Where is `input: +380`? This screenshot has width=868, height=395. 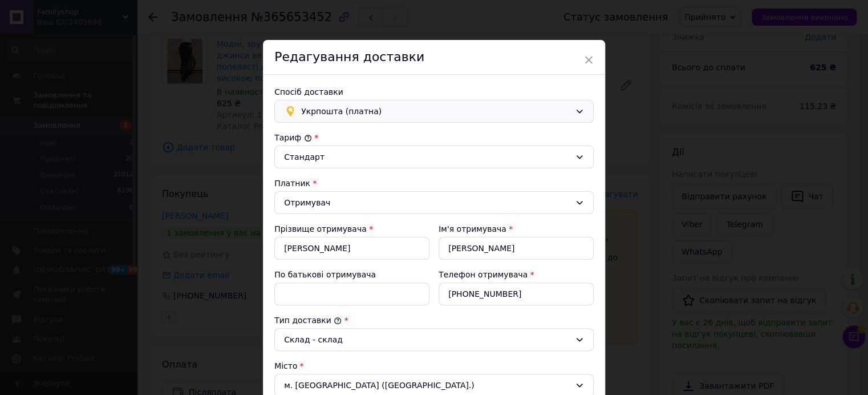 input: +380 is located at coordinates (516, 294).